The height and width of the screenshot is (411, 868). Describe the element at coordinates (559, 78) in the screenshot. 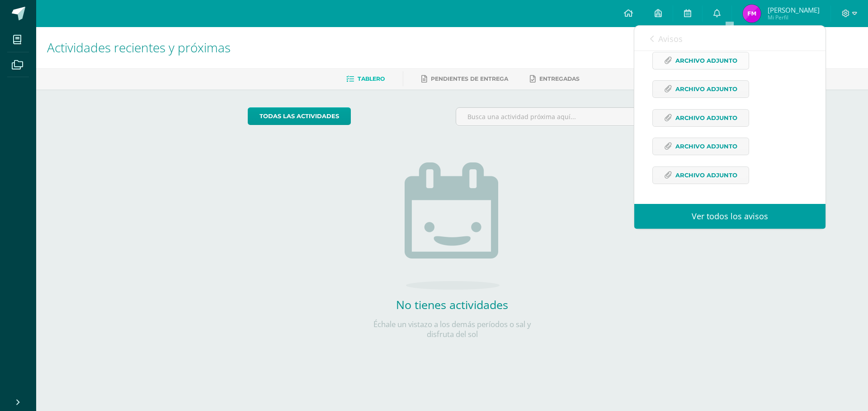

I see `span: Entregadas` at that location.